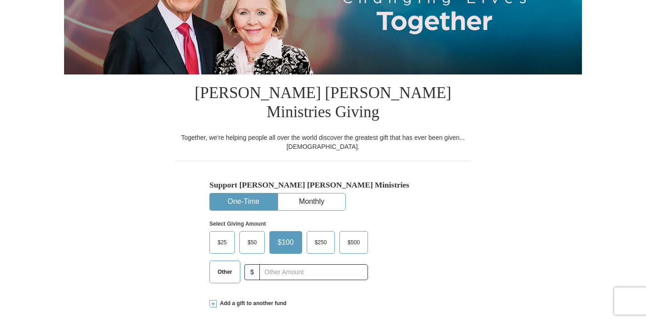  Describe the element at coordinates (286, 243) in the screenshot. I see `span: $100` at that location.